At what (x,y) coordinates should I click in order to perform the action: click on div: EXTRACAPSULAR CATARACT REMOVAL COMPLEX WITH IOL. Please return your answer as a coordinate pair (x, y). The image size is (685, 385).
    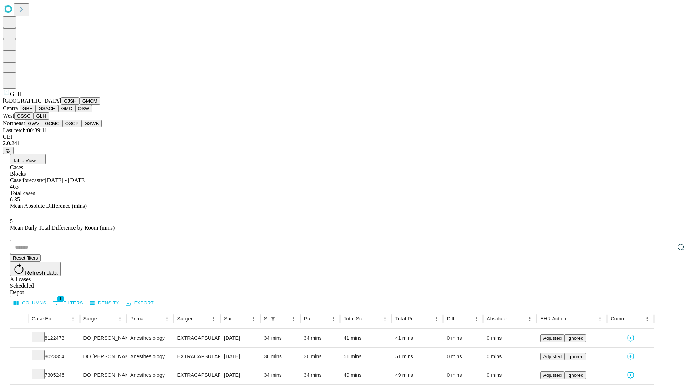
    Looking at the image, I should click on (197, 357).